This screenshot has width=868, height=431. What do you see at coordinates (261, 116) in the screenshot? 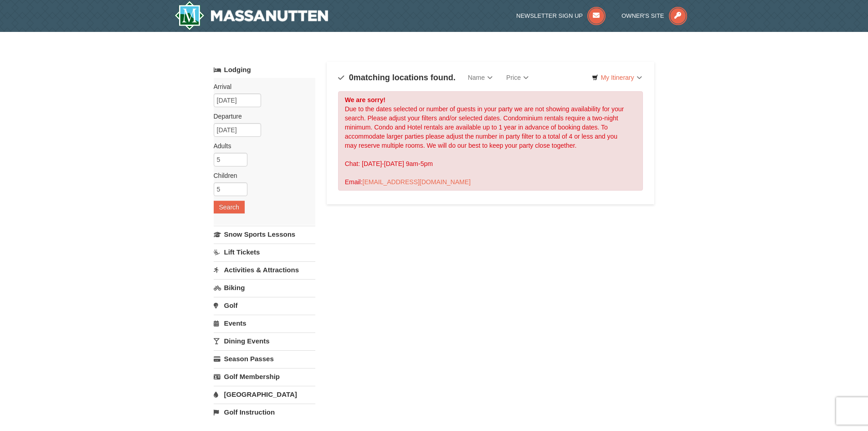
I see `label: Departure` at bounding box center [261, 116].